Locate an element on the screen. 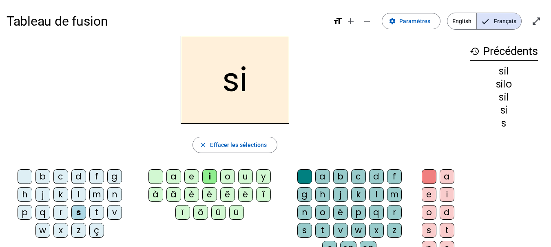  div: si is located at coordinates (503, 110).